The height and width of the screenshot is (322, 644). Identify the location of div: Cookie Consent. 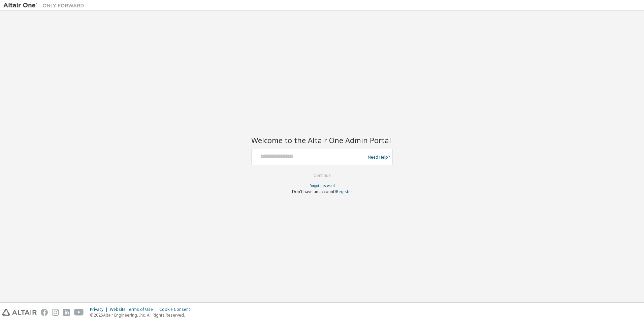
(176, 309).